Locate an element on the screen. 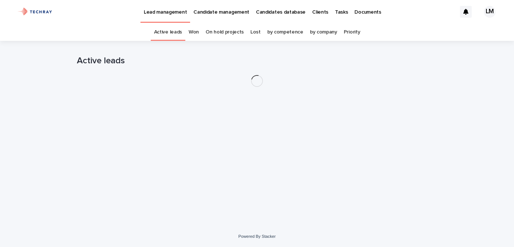 This screenshot has width=514, height=247. div: LM is located at coordinates (490, 12).